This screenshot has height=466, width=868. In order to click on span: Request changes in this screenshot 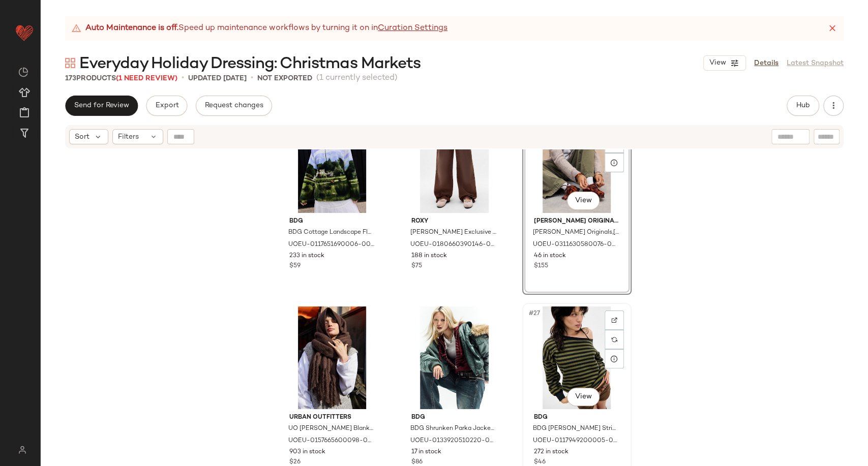, I will do `click(234, 106)`.